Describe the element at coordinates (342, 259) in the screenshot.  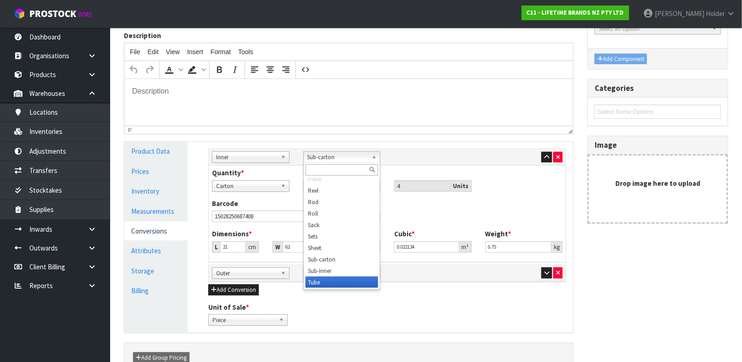
I see `li: Sub-carton` at that location.